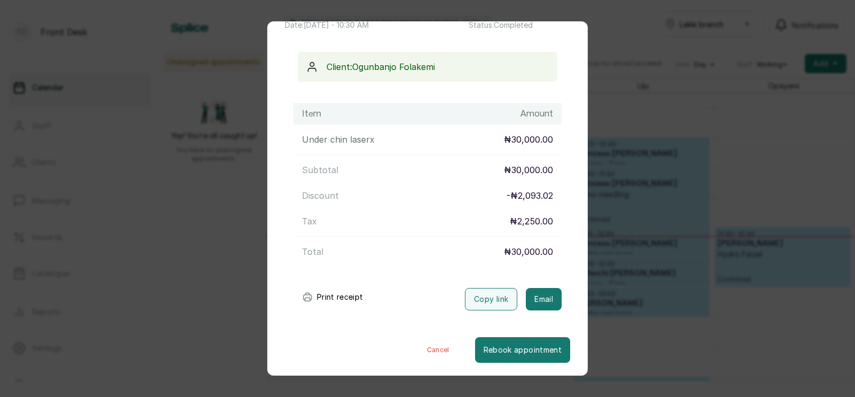  I want to click on button: Email, so click(543, 299).